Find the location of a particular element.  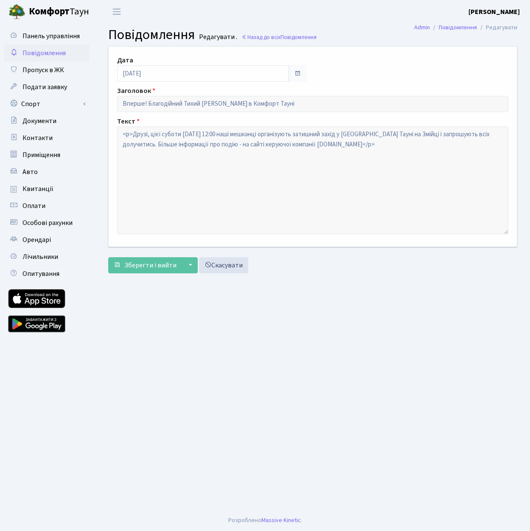

a: Лічильники is located at coordinates (47, 257).